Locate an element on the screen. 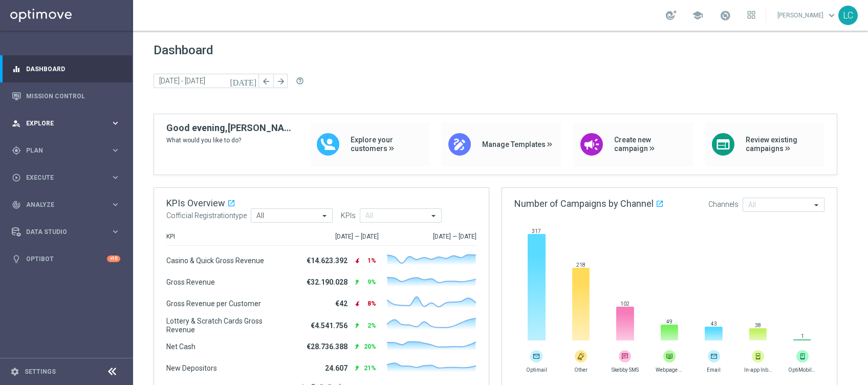 The image size is (868, 385). span: Explore is located at coordinates (68, 124).